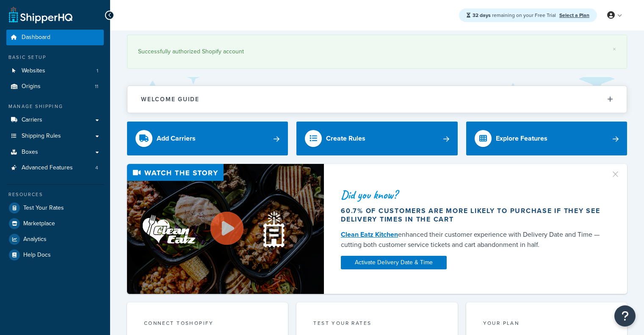 Image resolution: width=644 pixels, height=335 pixels. Describe the element at coordinates (98, 71) in the screenshot. I see `span: 1` at that location.